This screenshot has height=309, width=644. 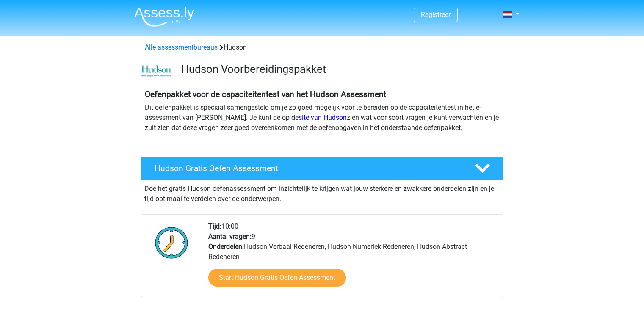 What do you see at coordinates (322, 47) in the screenshot?
I see `div: Hudson` at bounding box center [322, 47].